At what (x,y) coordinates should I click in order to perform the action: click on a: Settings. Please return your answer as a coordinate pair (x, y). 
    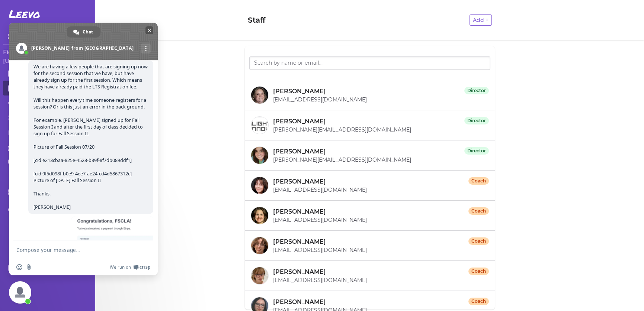
    Looking at the image, I should click on (47, 103).